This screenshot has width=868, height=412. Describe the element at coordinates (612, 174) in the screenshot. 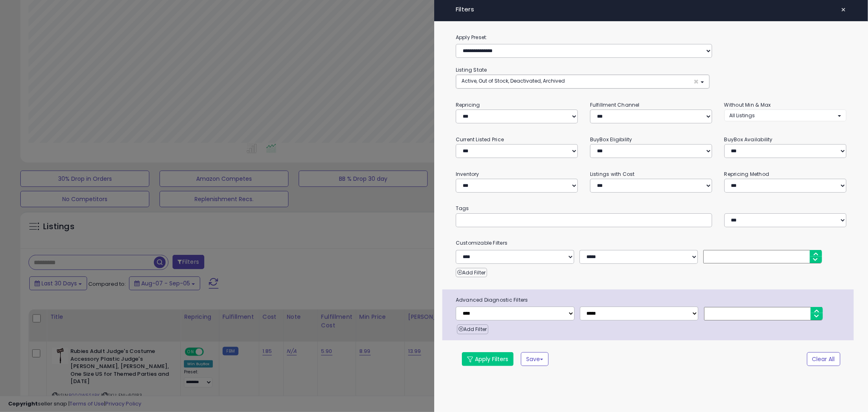

I see `small: Listings with Cost` at that location.